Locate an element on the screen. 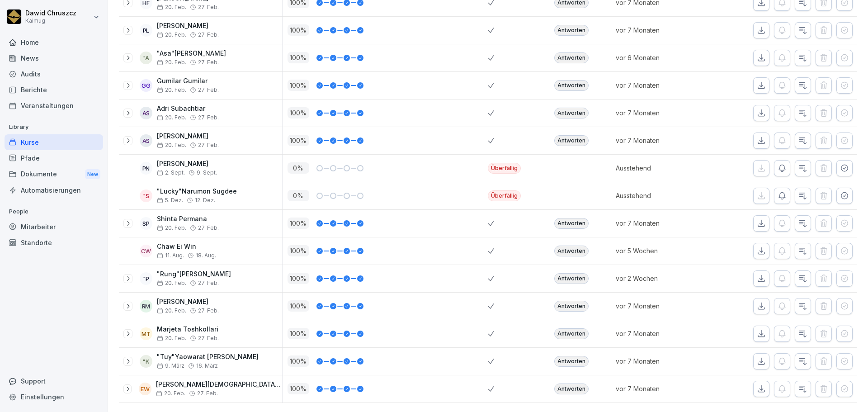 The image size is (868, 412). div: Kurse is located at coordinates (54, 142).